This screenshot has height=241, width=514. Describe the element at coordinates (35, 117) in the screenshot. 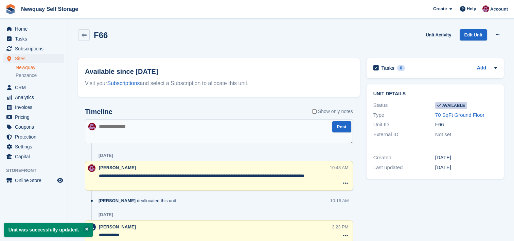

I see `span: Pricing` at that location.